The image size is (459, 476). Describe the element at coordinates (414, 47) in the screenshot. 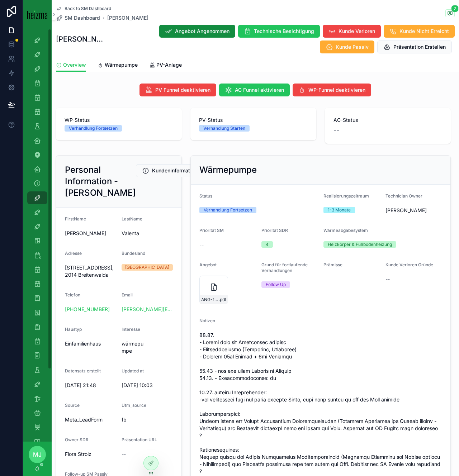

I see `button: Präsentation Erstellen` at that location.